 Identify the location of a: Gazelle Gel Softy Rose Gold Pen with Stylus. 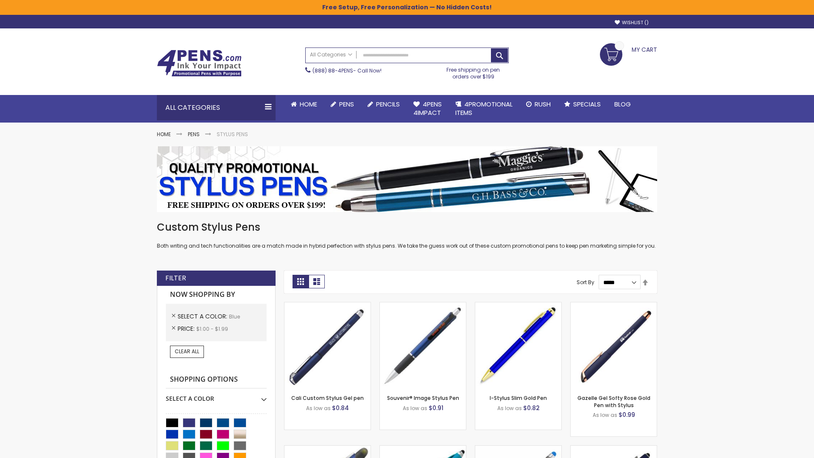
(614, 401).